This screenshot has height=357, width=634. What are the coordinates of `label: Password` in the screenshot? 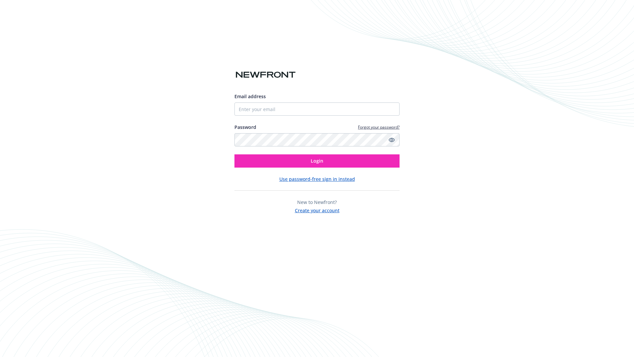 It's located at (245, 127).